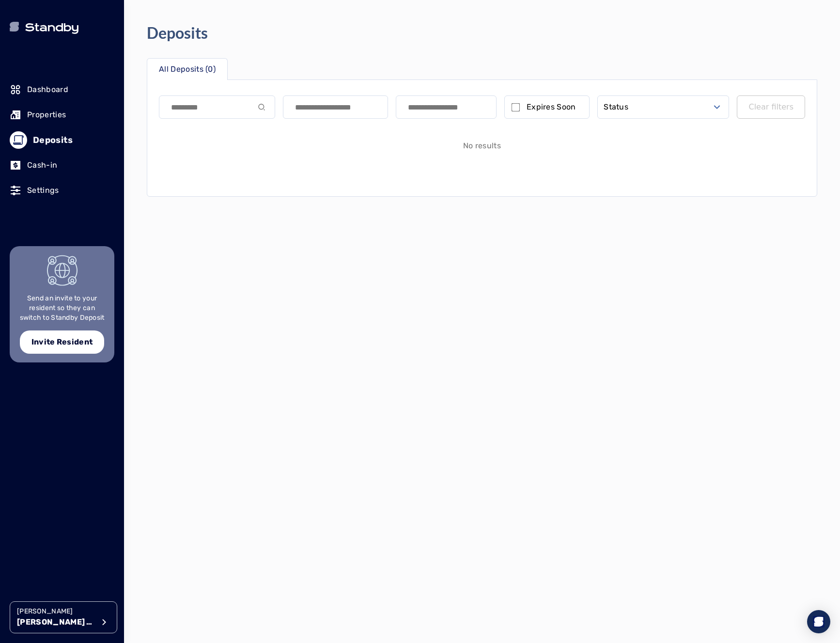 Image resolution: width=840 pixels, height=643 pixels. What do you see at coordinates (62, 190) in the screenshot?
I see `a: Settings` at bounding box center [62, 190].